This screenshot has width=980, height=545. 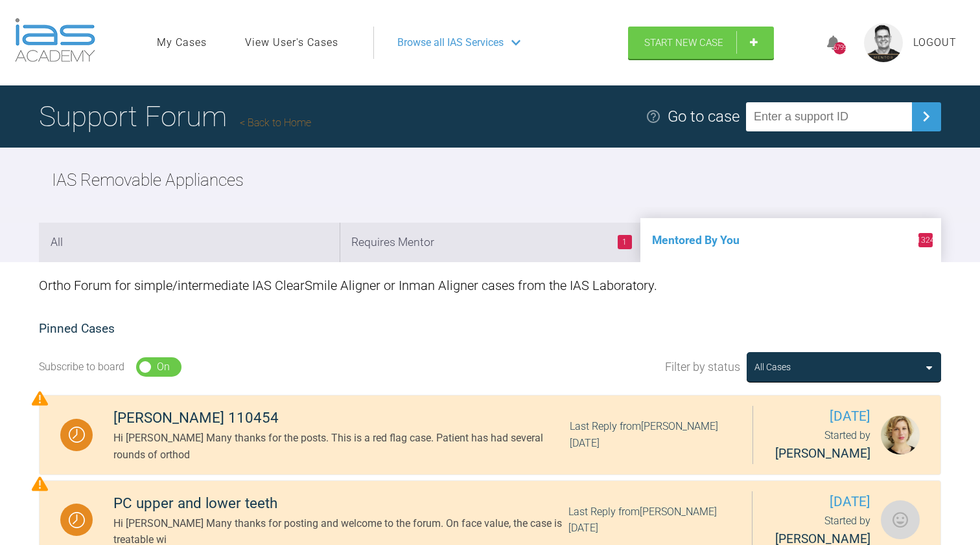 I want to click on li: Requires Mentor, so click(x=490, y=242).